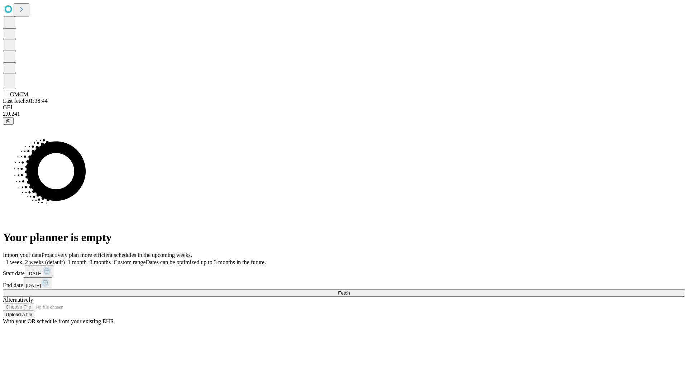 This screenshot has height=387, width=688. Describe the element at coordinates (58, 321) in the screenshot. I see `span: With your OR schedule from your existing EHR` at that location.